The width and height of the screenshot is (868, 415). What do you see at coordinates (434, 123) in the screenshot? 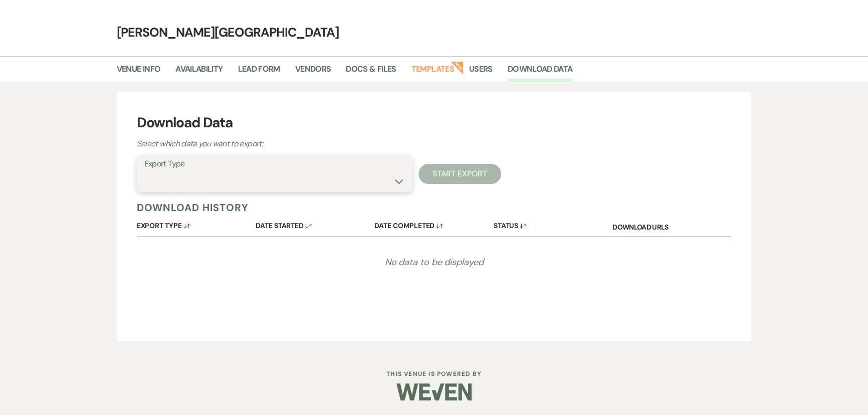
I see `h3: Download Data` at bounding box center [434, 123].